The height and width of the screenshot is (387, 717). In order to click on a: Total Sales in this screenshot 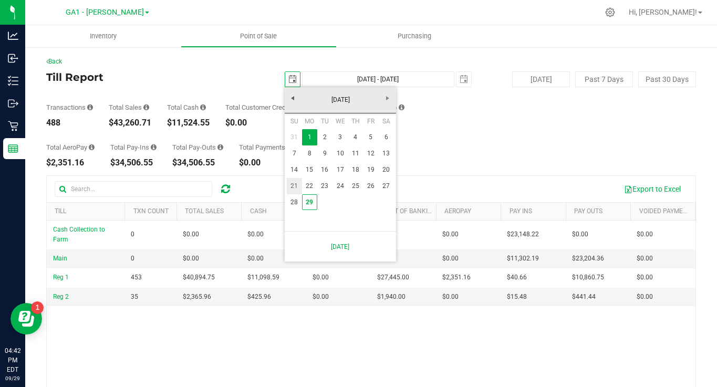, I will do `click(204, 211)`.